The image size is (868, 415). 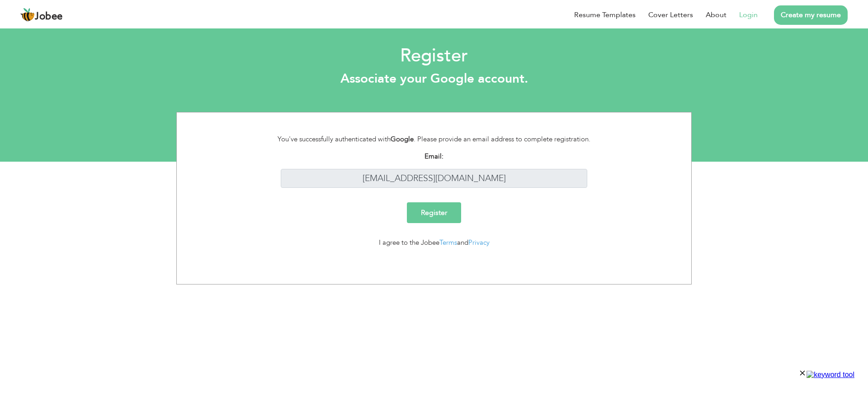 I want to click on strong: Email:, so click(x=434, y=156).